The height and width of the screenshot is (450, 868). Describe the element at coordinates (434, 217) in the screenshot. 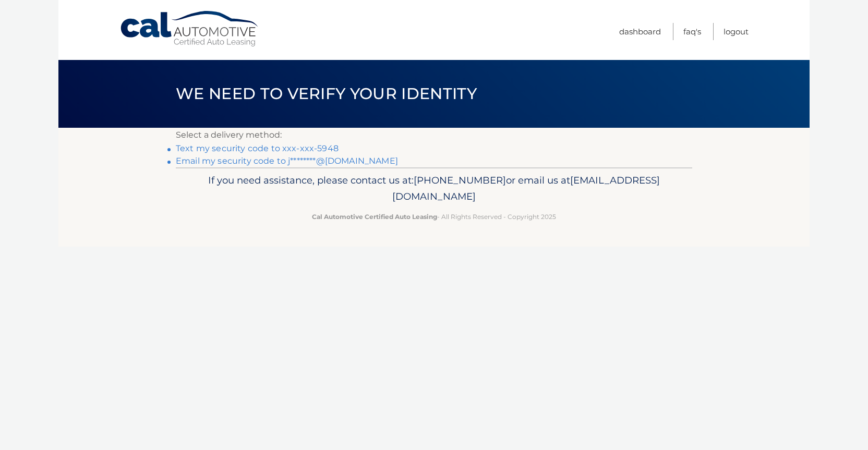

I see `p: - All Rights Reserved - Copyright 2025` at that location.